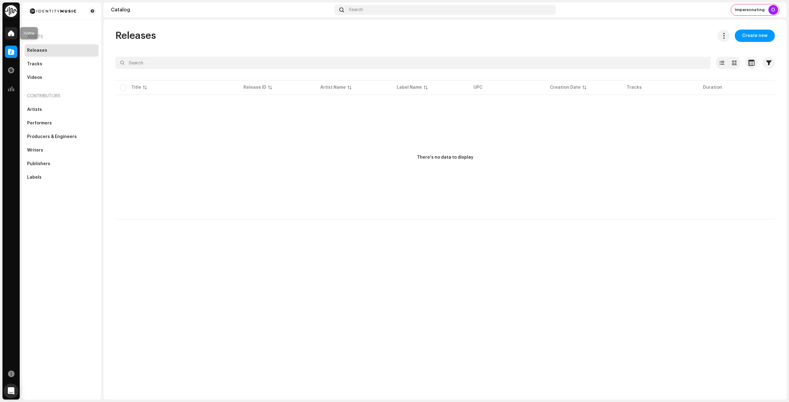 This screenshot has width=789, height=402. Describe the element at coordinates (755, 36) in the screenshot. I see `span: Create new` at that location.